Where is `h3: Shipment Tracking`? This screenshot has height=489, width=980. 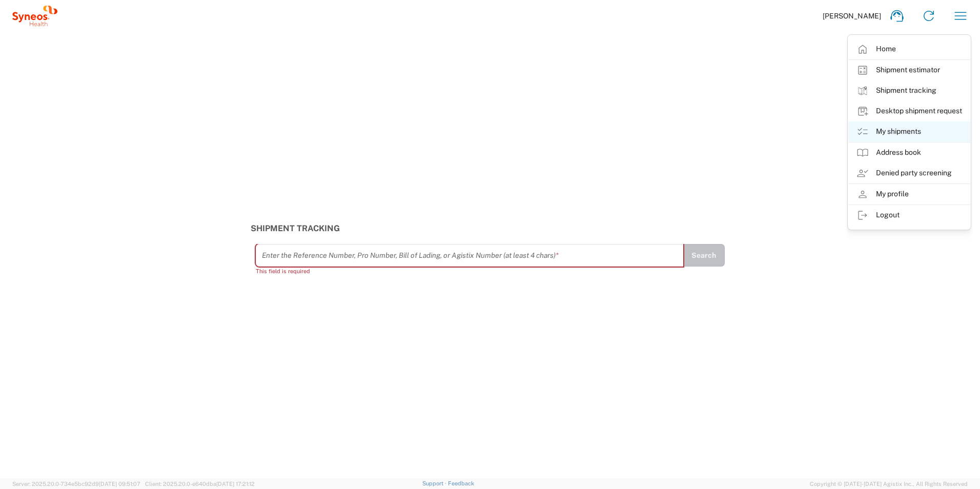
h3: Shipment Tracking is located at coordinates (490, 228).